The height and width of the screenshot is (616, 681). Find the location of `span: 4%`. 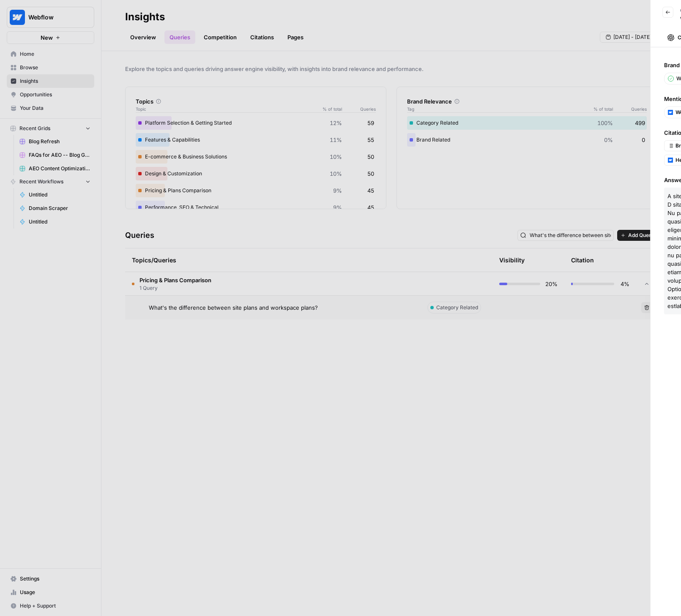

span: 4% is located at coordinates (624, 284).